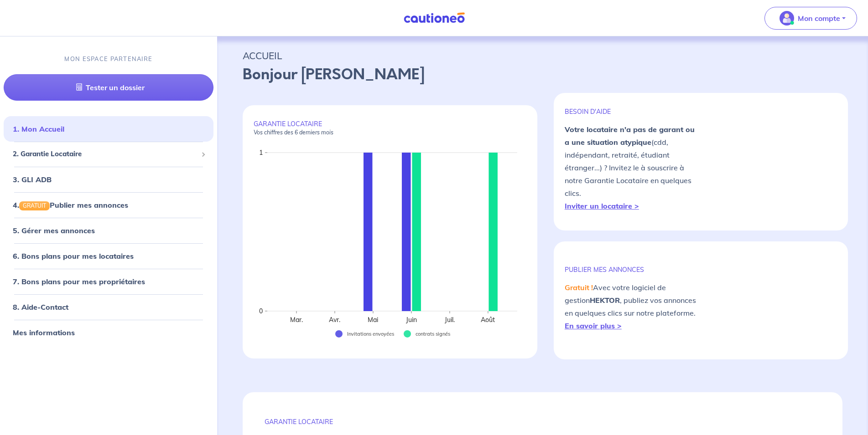 This screenshot has height=435, width=868. Describe the element at coordinates (633, 307) in the screenshot. I see `p: Avec votre logiciel de gestion , publiez vos annonces en quelques clics sur notre plateforme.` at that location.